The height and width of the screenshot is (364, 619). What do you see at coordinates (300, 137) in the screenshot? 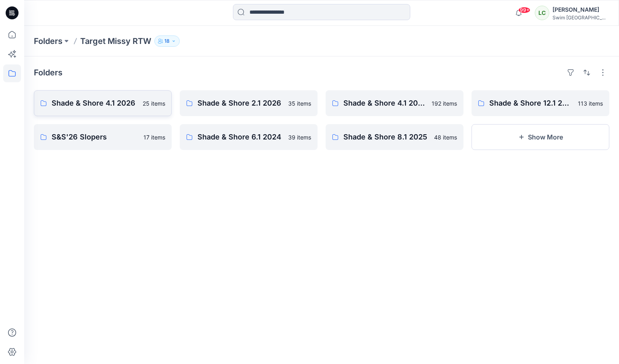
I see `p: 39 items` at bounding box center [300, 137].